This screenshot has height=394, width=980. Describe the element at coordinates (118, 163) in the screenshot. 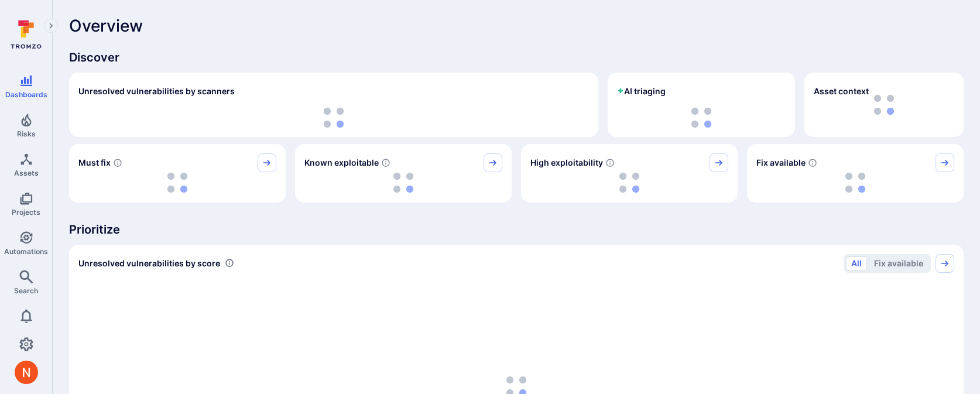

I see `svg: Risk score >=40 , missed SLA` at that location.